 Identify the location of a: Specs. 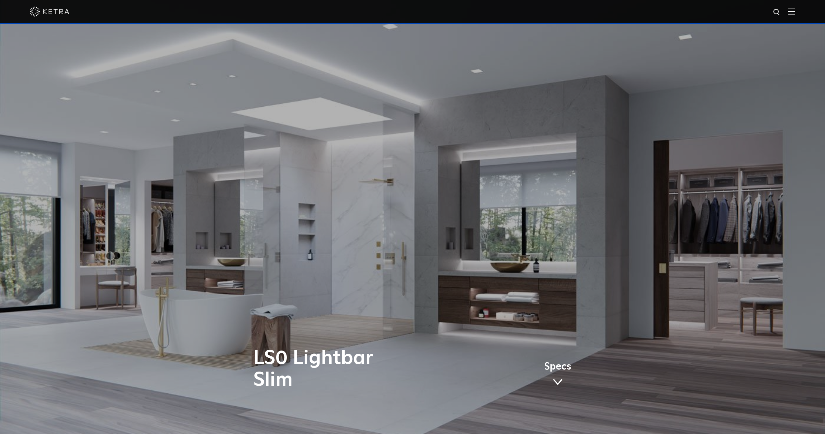
(558, 375).